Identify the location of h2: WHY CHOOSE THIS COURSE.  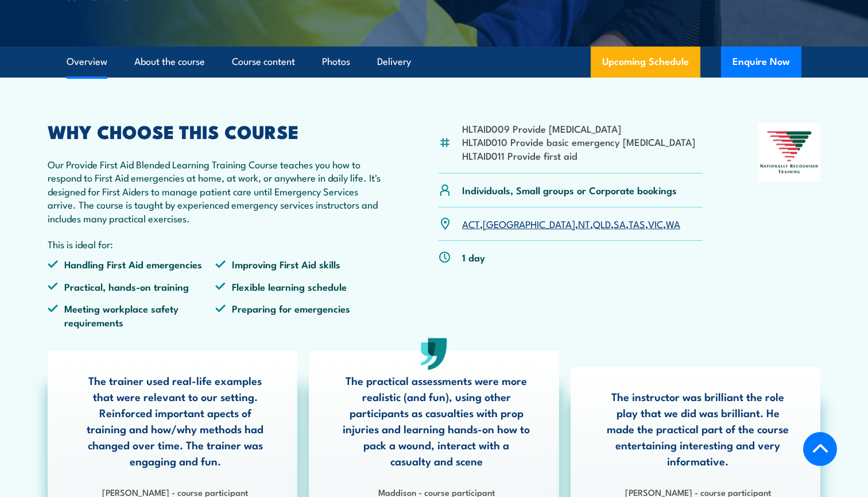
(215, 131).